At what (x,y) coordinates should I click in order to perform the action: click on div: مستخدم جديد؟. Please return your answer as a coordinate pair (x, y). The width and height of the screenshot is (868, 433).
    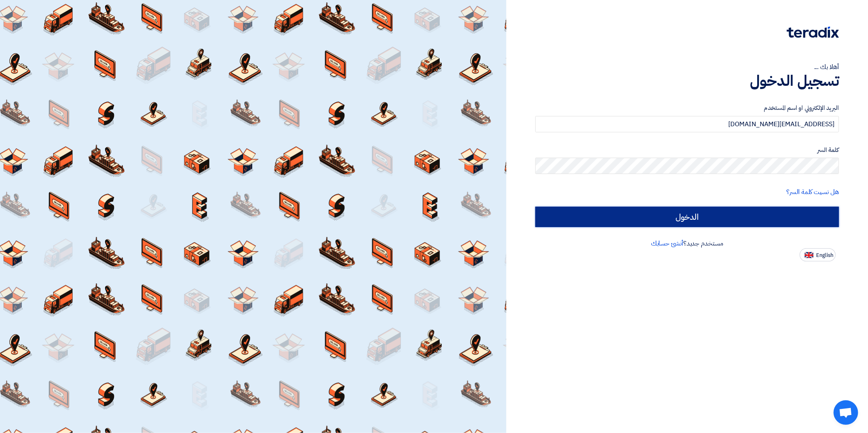
    Looking at the image, I should click on (687, 243).